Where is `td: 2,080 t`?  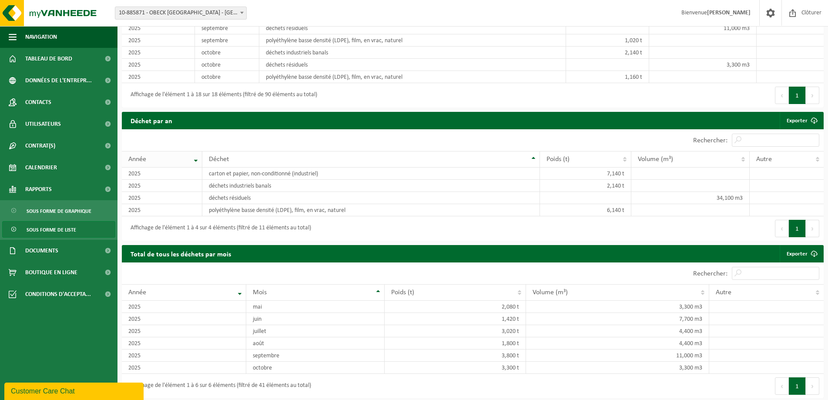 td: 2,080 t is located at coordinates (455, 307).